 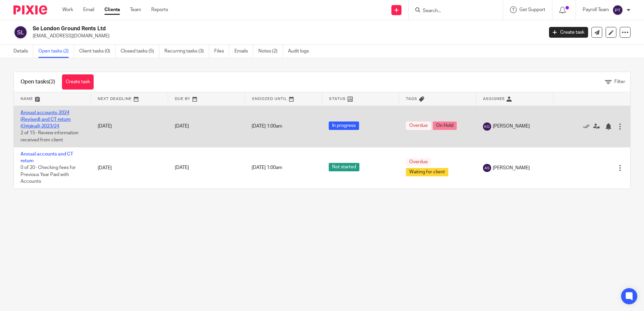 What do you see at coordinates (68, 10) in the screenshot?
I see `a: Work` at bounding box center [68, 10].